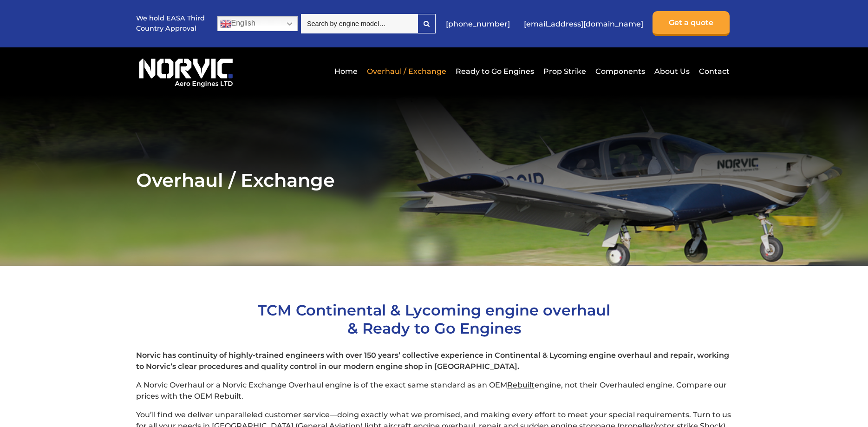 The image size is (868, 427). Describe the element at coordinates (186, 71) in the screenshot. I see `img: Norvic Aero Engines logo` at that location.